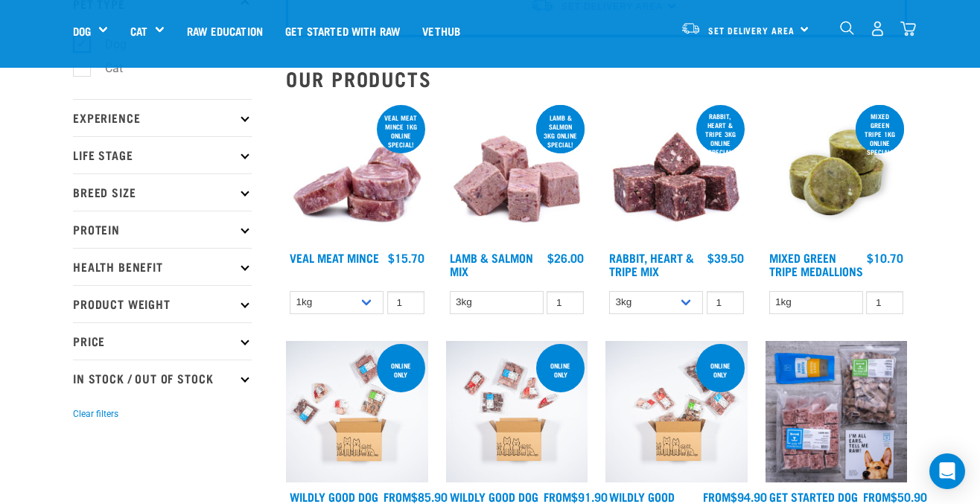 This screenshot has width=980, height=504. What do you see at coordinates (880, 134) in the screenshot?
I see `div: Mixed Green Tripe 1kg online special!` at bounding box center [880, 134].